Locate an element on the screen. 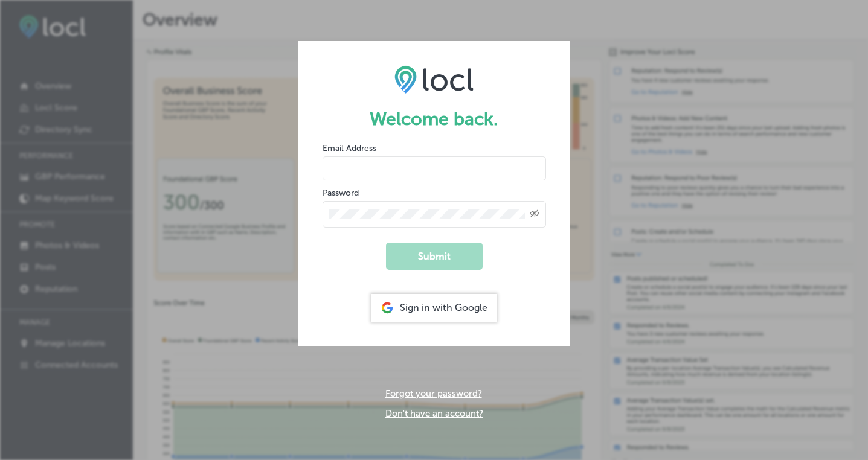 This screenshot has height=460, width=868. div: Sign in with Google is located at coordinates (434, 308).